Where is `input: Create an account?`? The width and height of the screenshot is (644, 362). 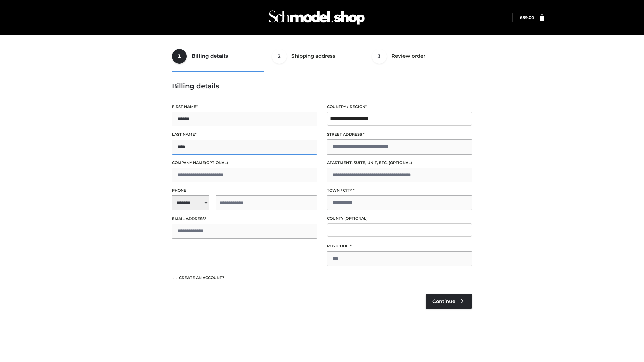 input: Create an account? is located at coordinates (175, 276).